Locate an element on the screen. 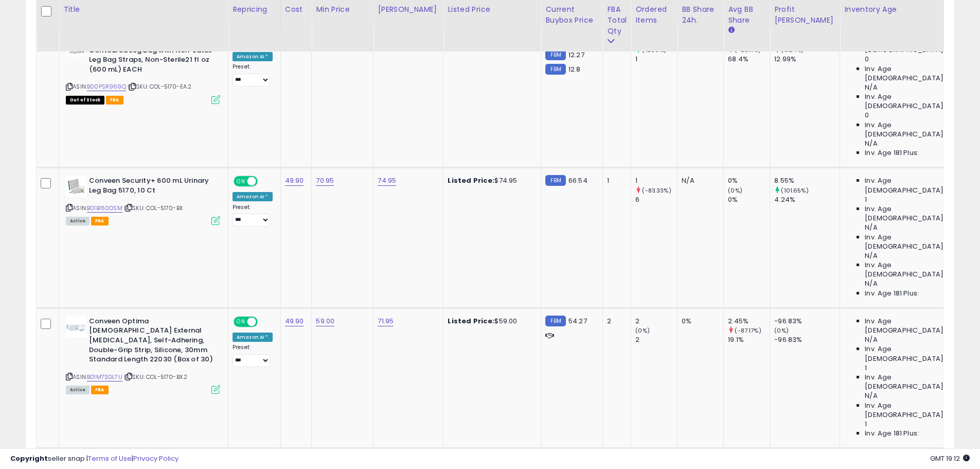 This screenshot has height=469, width=980. span: 54.27 is located at coordinates (578, 321).